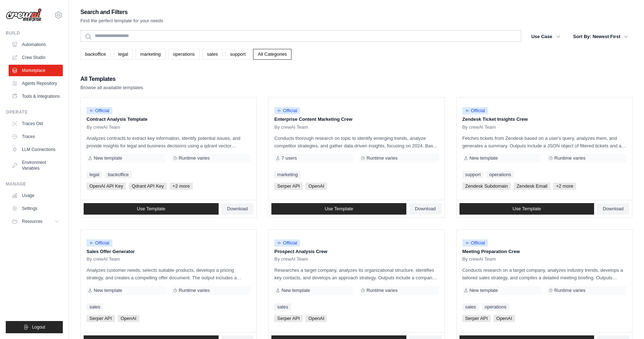 The height and width of the screenshot is (339, 644). I want to click on button: Resources, so click(36, 221).